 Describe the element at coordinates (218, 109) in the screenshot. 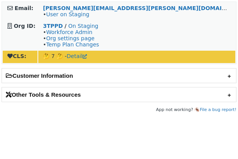

I see `a: File a bug report!` at that location.